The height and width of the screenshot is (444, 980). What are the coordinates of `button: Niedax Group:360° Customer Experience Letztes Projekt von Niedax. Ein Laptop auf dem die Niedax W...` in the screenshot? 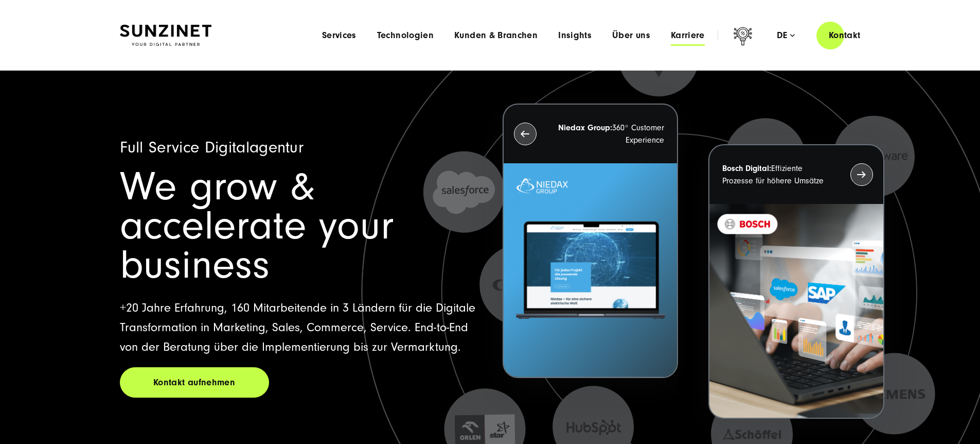 It's located at (590, 240).